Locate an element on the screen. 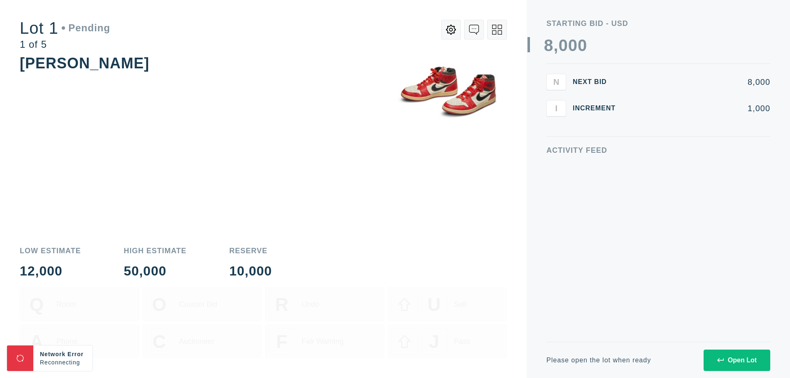  div: Please open the lot when ready is located at coordinates (598, 360).